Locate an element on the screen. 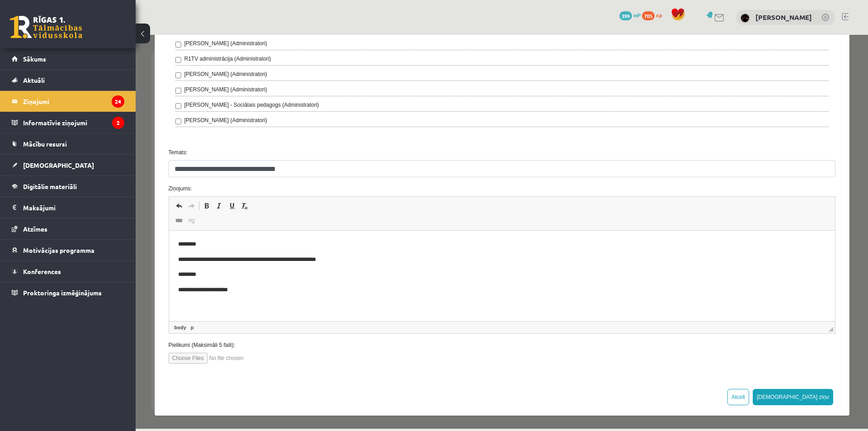  a: p element is located at coordinates (56, 293).